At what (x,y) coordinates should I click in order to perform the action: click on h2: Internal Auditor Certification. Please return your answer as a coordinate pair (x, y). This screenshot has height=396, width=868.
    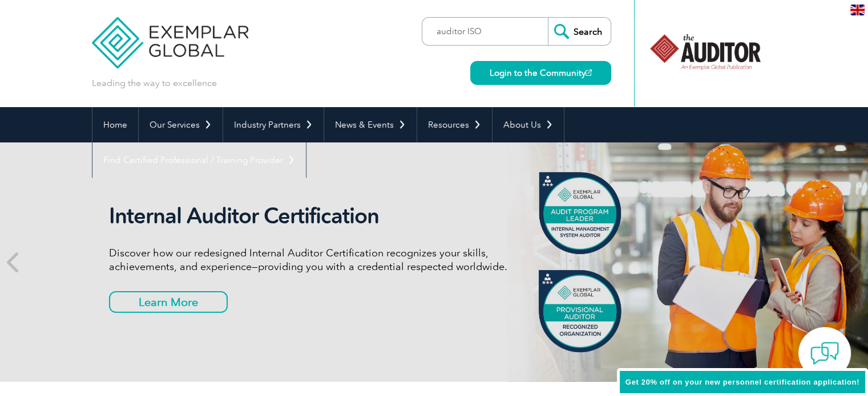
    Looking at the image, I should click on (323, 216).